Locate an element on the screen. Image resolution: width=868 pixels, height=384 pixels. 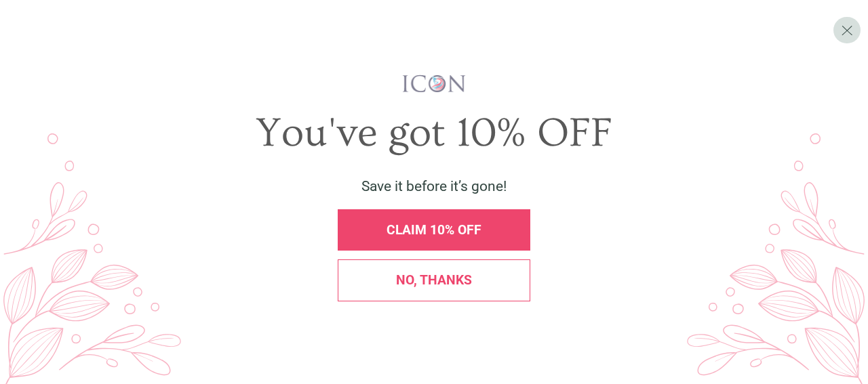
span: You've got 10% OFF is located at coordinates (434, 133).